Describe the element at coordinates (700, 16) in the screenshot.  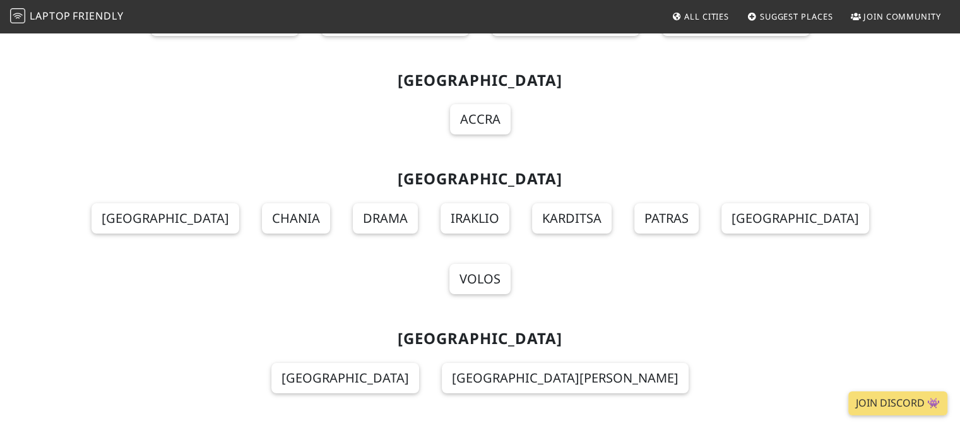
I see `a: All Cities` at that location.